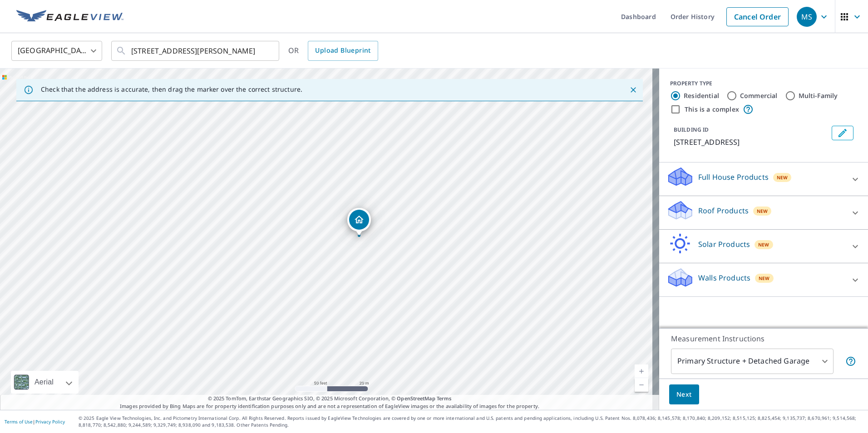 This screenshot has height=433, width=868. I want to click on div: Solar ProductsNew, so click(764, 246).